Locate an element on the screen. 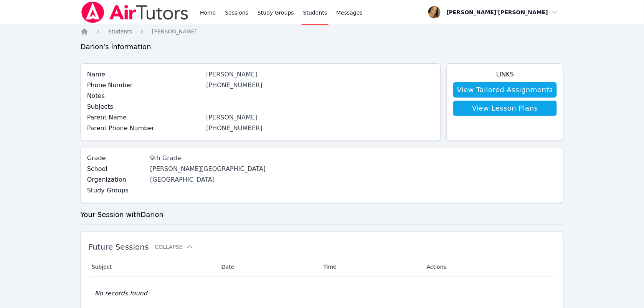  nav: Breadcrumb is located at coordinates (322, 32).